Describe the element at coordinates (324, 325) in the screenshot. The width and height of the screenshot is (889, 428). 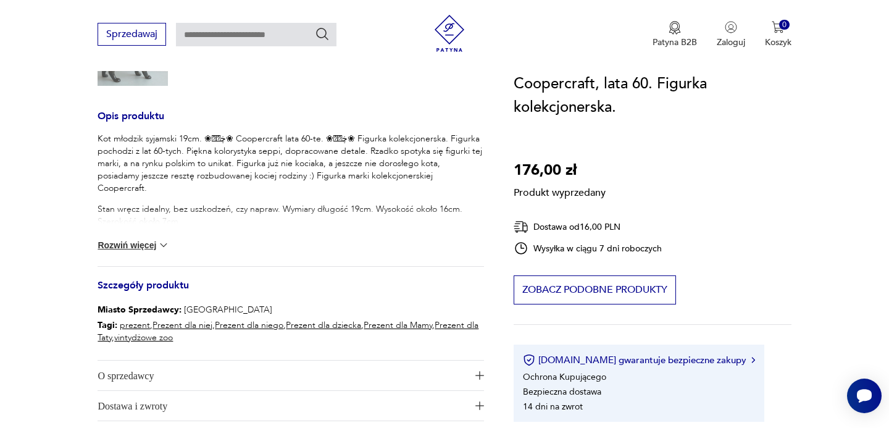
I see `a: Prezent dla dziecka` at that location.